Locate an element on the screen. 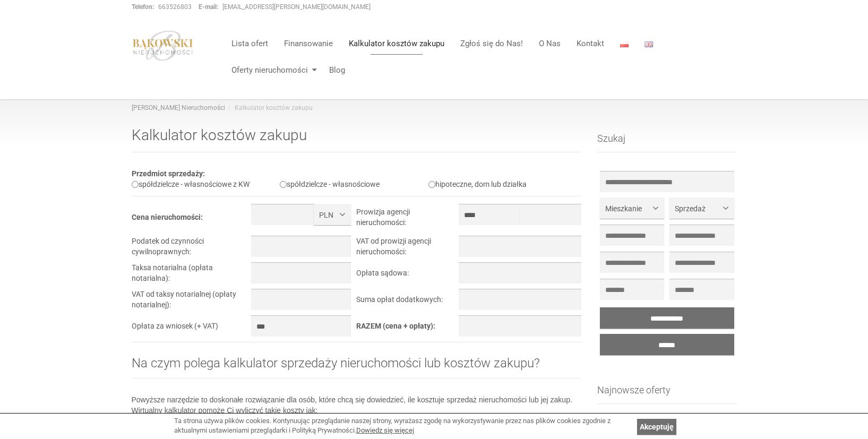 Image resolution: width=868 pixels, height=439 pixels. a: Zgłoś się do Nas! is located at coordinates (491, 44).